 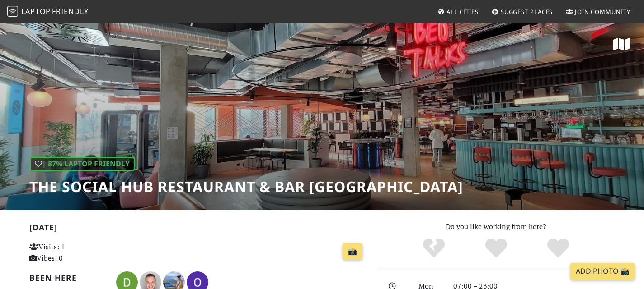 What do you see at coordinates (82, 164) in the screenshot?
I see `div: | 87% Laptop Friendly` at bounding box center [82, 164].